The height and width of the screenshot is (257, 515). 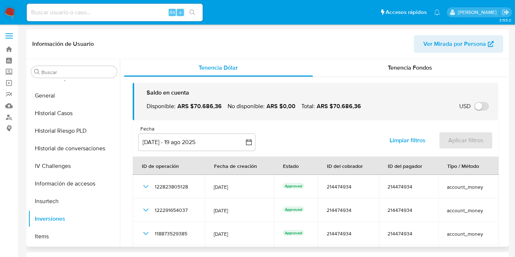 I want to click on button: IV Challenges, so click(x=74, y=166).